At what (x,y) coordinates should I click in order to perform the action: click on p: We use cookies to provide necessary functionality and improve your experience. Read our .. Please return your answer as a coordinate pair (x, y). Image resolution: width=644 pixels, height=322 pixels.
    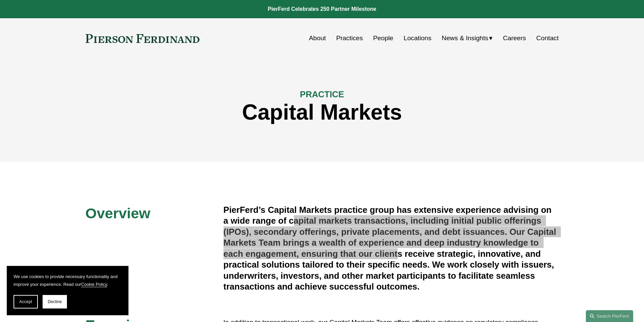
    Looking at the image, I should click on (68, 280).